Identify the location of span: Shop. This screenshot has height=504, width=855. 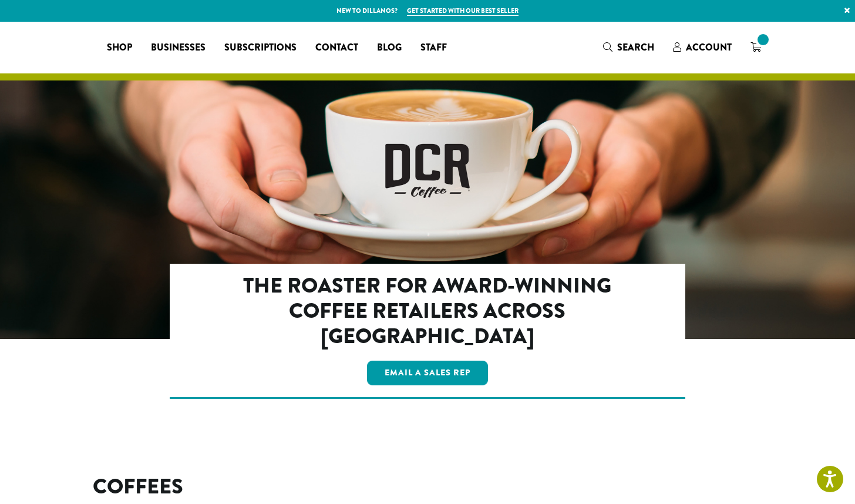
(119, 48).